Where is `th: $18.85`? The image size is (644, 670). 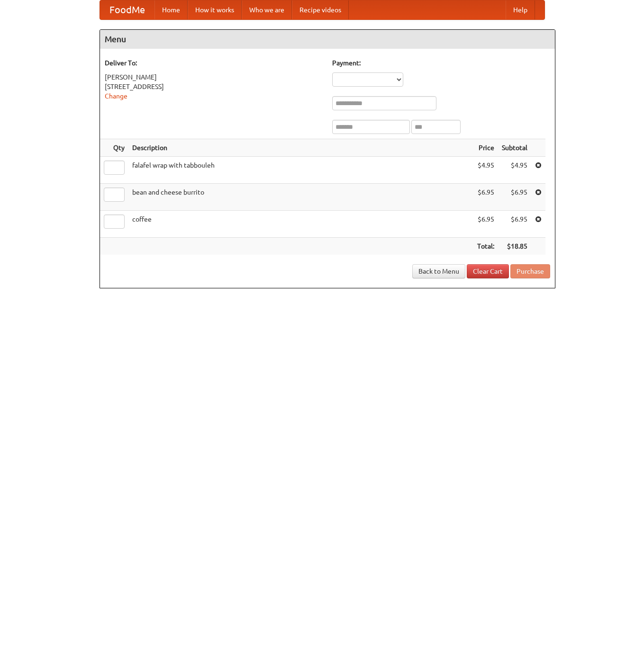
th: $18.85 is located at coordinates (515, 246).